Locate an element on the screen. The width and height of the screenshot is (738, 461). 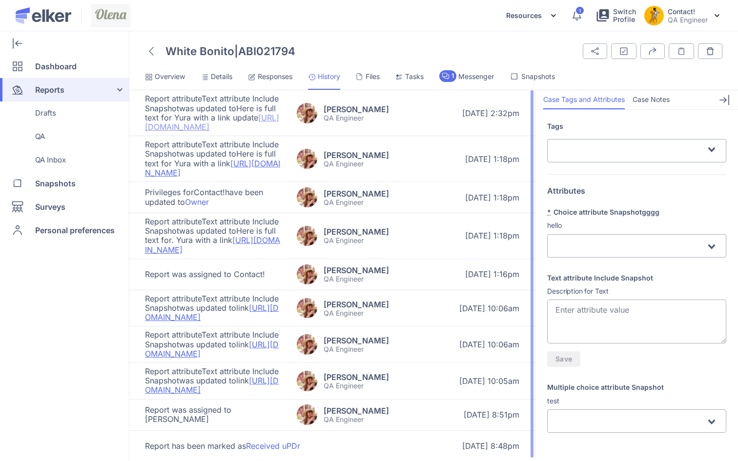
img: Screenshot_2024-07-24_at_11%282%29.53.03.png is located at coordinates (111, 16).